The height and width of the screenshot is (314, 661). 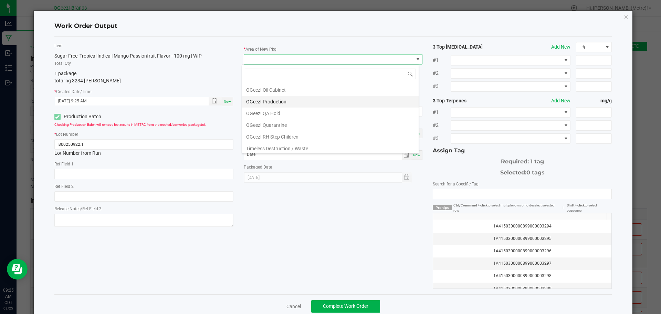 What do you see at coordinates (469, 101) in the screenshot?
I see `strong: 3 Top Terpenes` at bounding box center [469, 101].